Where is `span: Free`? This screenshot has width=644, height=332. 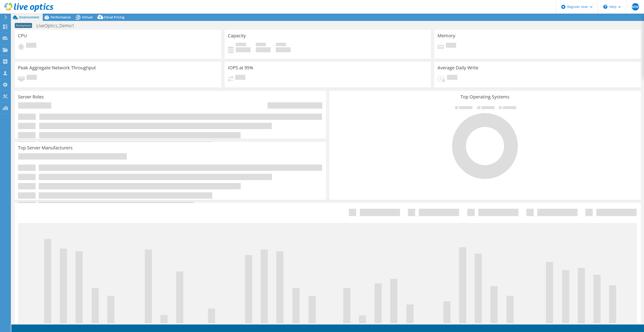
span: Free is located at coordinates (261, 45).